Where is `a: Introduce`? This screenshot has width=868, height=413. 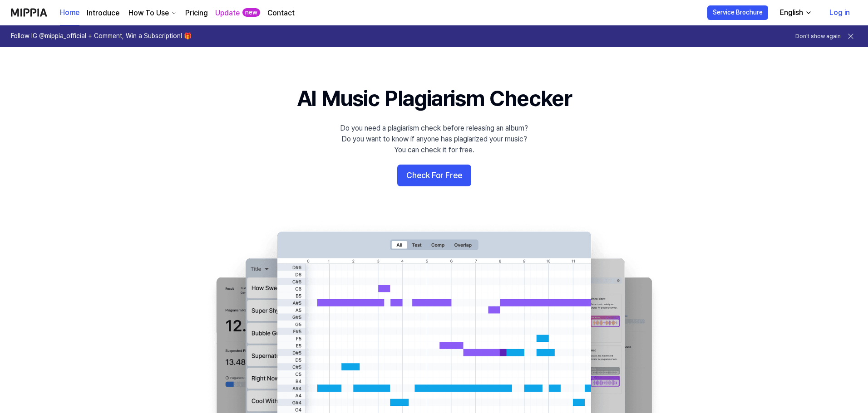
a: Introduce is located at coordinates (103, 13).